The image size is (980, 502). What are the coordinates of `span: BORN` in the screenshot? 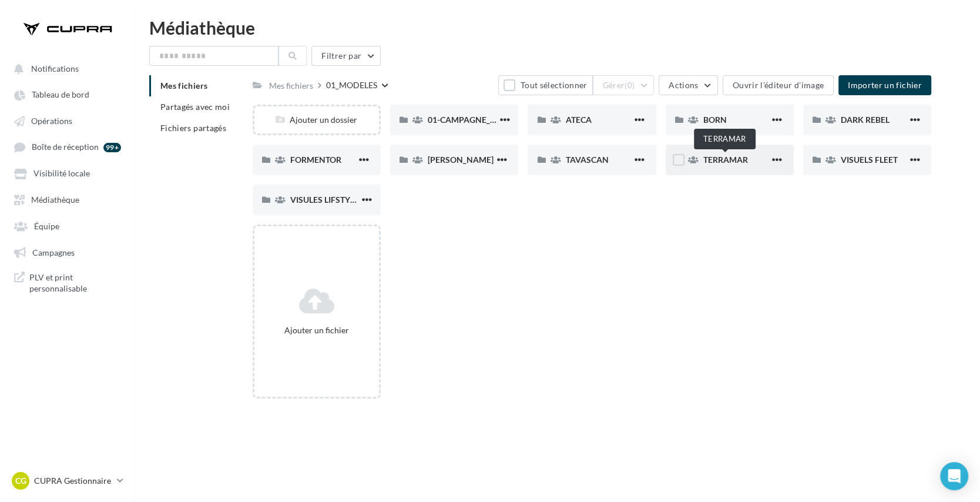 It's located at (715, 119).